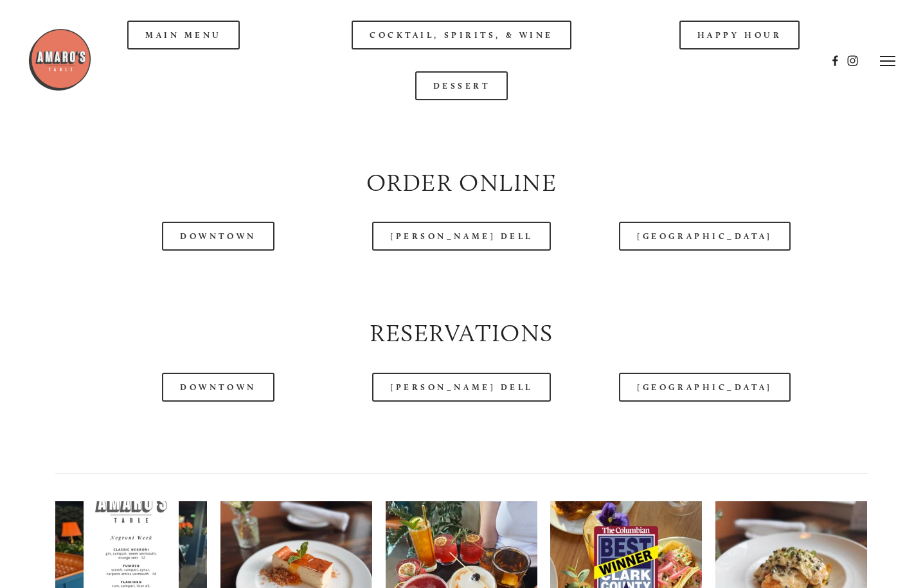 Image resolution: width=923 pixels, height=588 pixels. What do you see at coordinates (462, 333) in the screenshot?
I see `h2: Reservations` at bounding box center [462, 333].